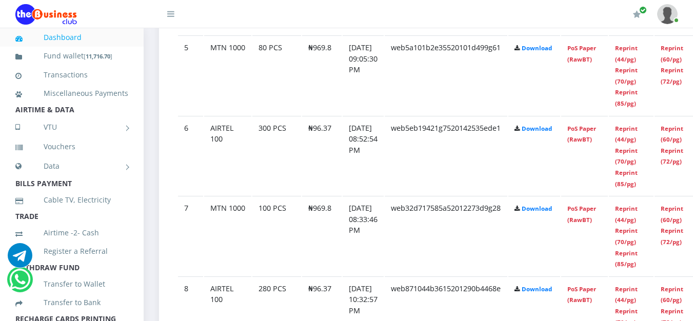  Describe the element at coordinates (636, 14) in the screenshot. I see `i: Renew/Upgrade Subscription` at that location.